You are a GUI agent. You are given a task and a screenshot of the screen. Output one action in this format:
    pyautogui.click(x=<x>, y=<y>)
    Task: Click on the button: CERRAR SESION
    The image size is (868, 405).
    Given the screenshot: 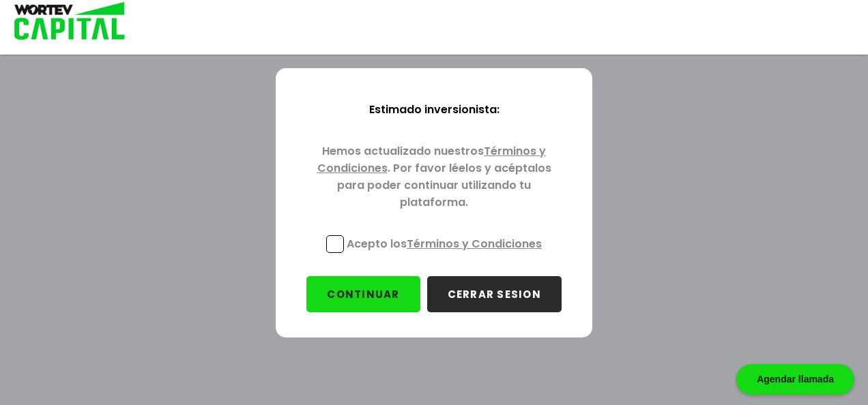 What is the action you would take?
    pyautogui.click(x=494, y=294)
    